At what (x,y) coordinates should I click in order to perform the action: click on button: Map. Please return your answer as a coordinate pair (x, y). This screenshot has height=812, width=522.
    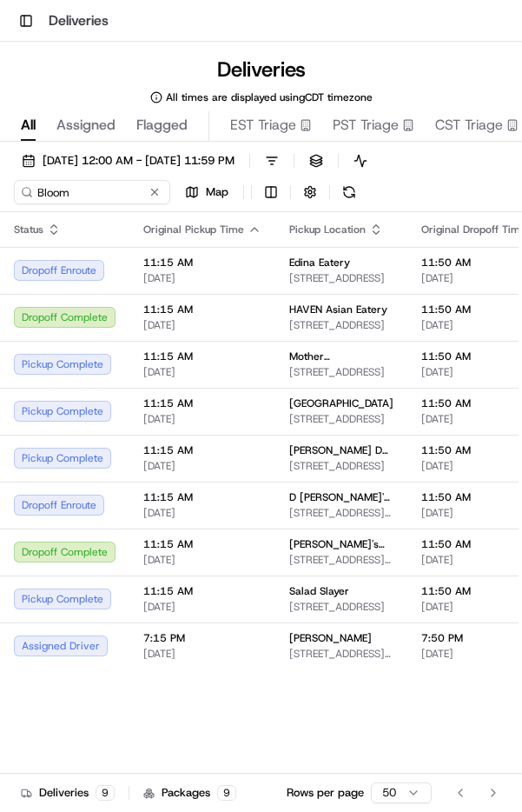
    Looking at the image, I should click on (207, 192).